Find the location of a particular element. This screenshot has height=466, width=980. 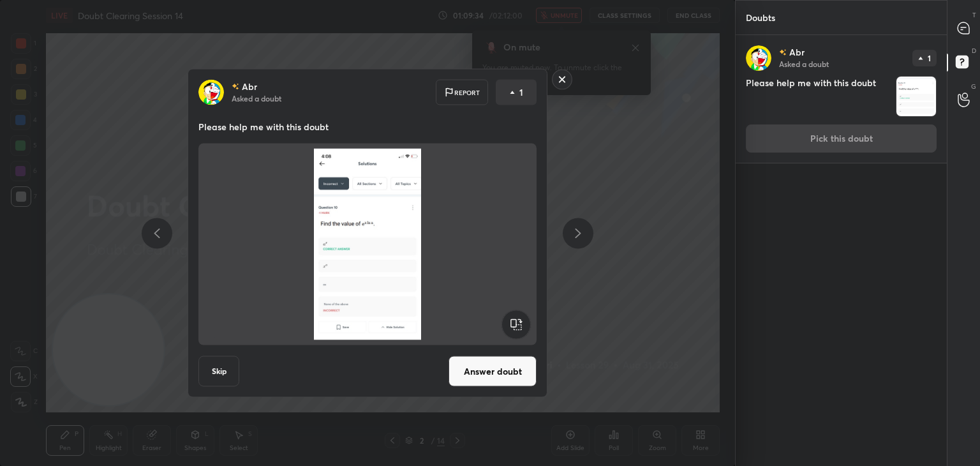

p: Doubts is located at coordinates (761, 18).